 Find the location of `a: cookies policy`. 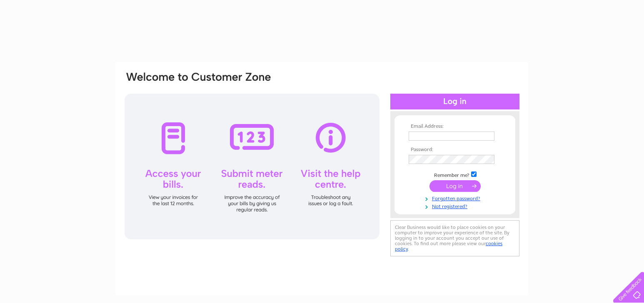

a: cookies policy is located at coordinates (448, 246).